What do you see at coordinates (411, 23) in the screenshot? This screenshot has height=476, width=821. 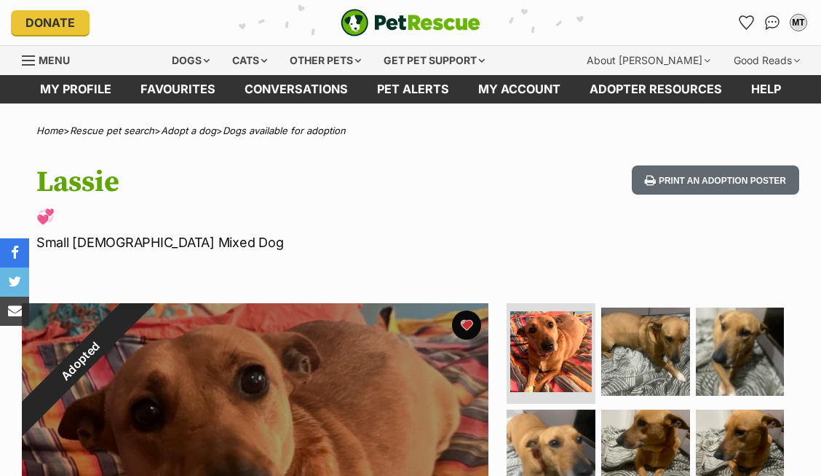 I see `img: logo-e224e6f780fb5917bec1dbf3a21bbac754714ae5b6737aabdf751b685950b380.svg` at bounding box center [411, 23].